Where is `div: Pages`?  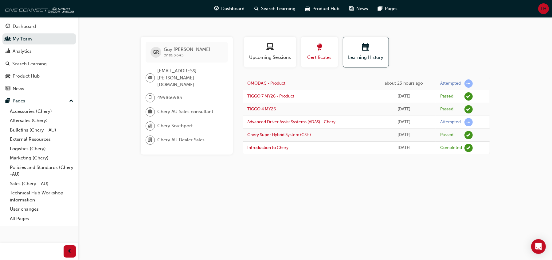 div: Pages is located at coordinates (19, 101).